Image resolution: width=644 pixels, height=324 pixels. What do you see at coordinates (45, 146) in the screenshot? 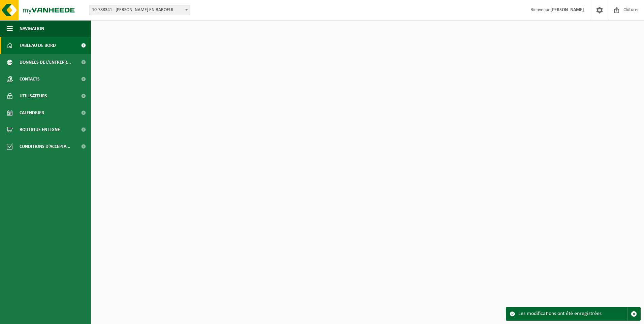
I see `span: Conditions d'accepta...` at bounding box center [45, 146].